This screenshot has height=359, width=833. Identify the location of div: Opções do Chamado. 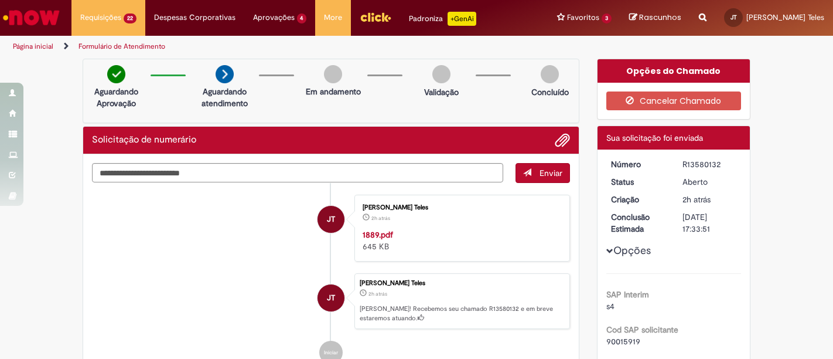
(674, 71).